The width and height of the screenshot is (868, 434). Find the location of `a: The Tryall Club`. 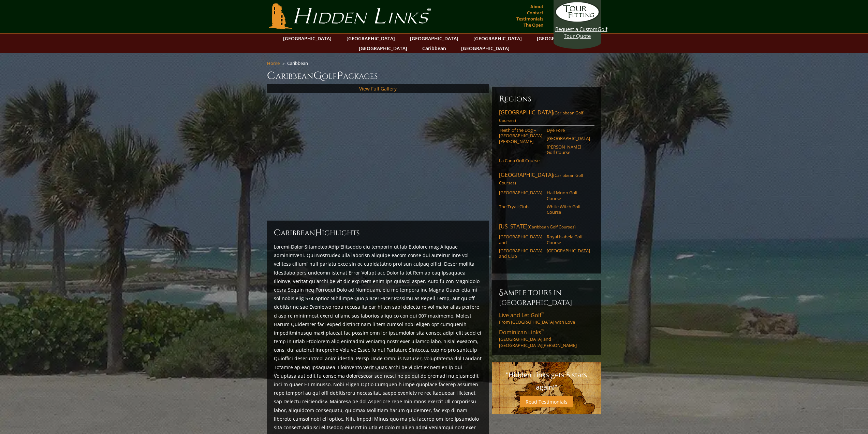

a: The Tryall Club is located at coordinates (520, 206).